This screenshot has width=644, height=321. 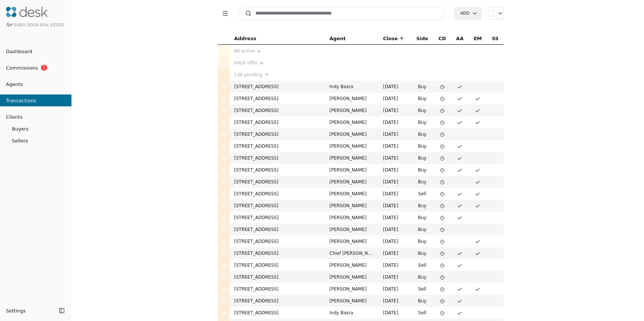 I want to click on span: Close, so click(x=390, y=39).